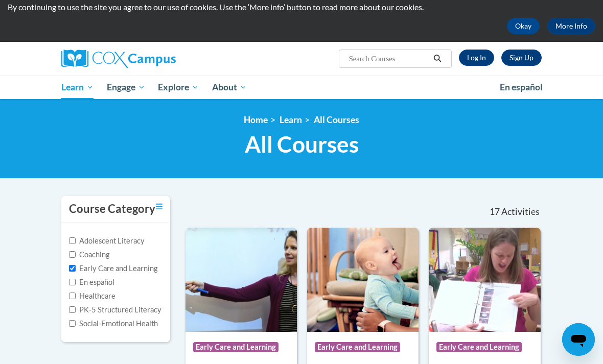  What do you see at coordinates (113, 324) in the screenshot?
I see `label: Social-Emotional Health` at bounding box center [113, 324].